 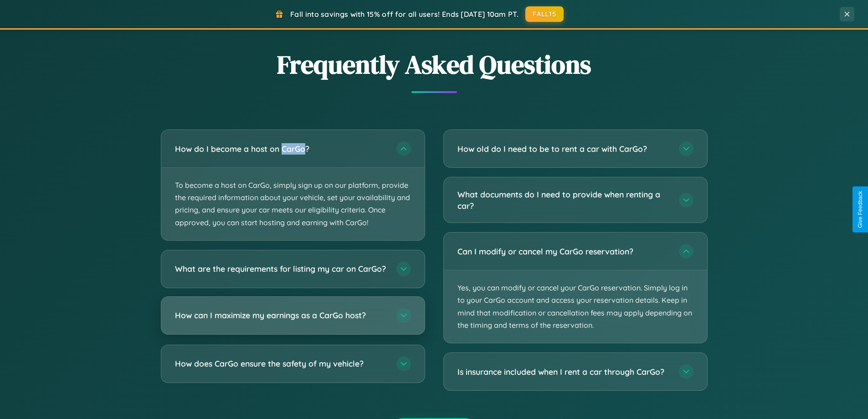 What do you see at coordinates (293, 204) in the screenshot?
I see `p: To become a host on CarGo, simply sign up on our platform, provide the required information about...` at bounding box center [293, 204].